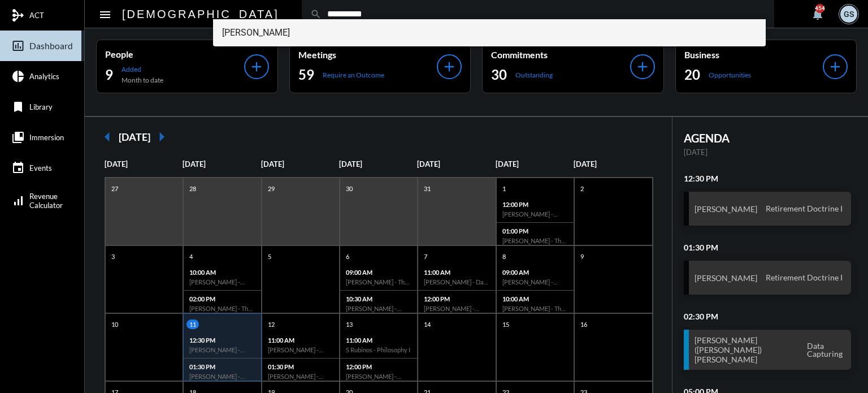  What do you see at coordinates (41, 168) in the screenshot?
I see `span: Events` at bounding box center [41, 168].